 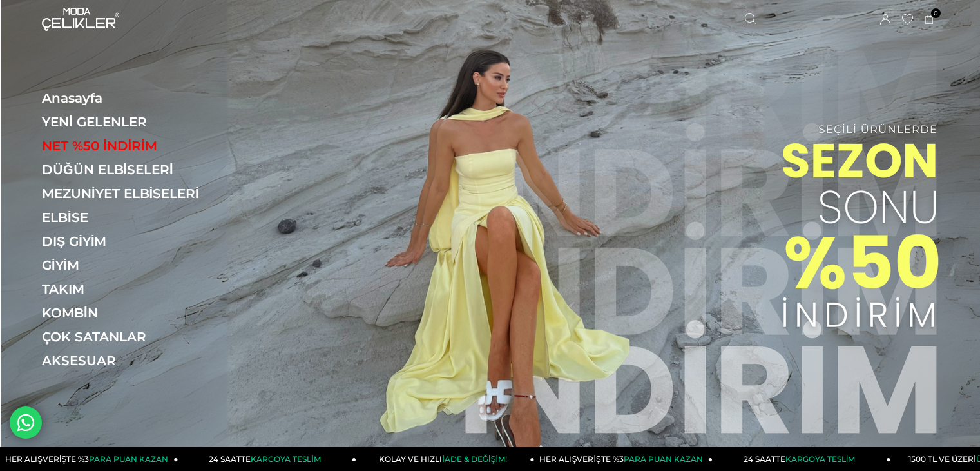 I want to click on a: ELBİSE, so click(x=130, y=217).